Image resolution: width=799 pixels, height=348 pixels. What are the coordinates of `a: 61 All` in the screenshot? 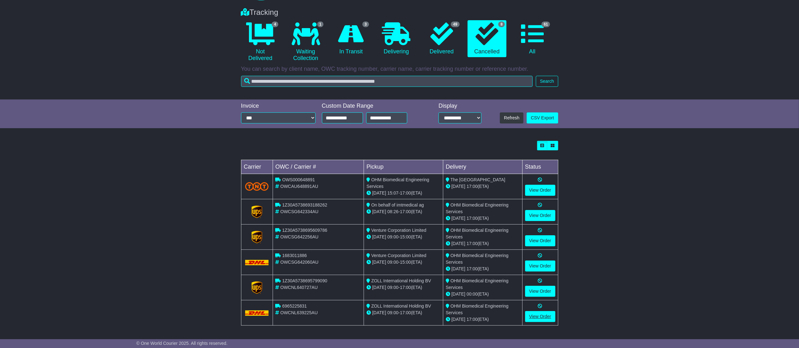 It's located at (532, 39).